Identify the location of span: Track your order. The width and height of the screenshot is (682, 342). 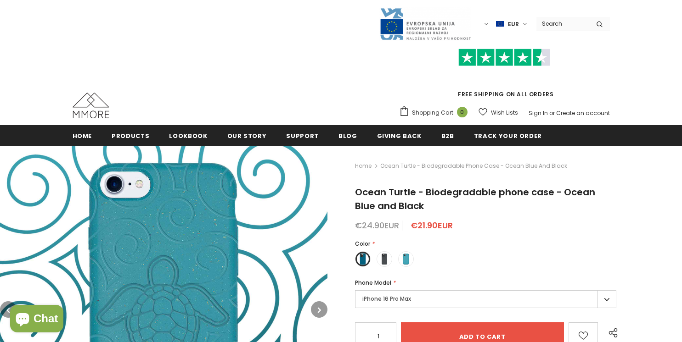
(508, 136).